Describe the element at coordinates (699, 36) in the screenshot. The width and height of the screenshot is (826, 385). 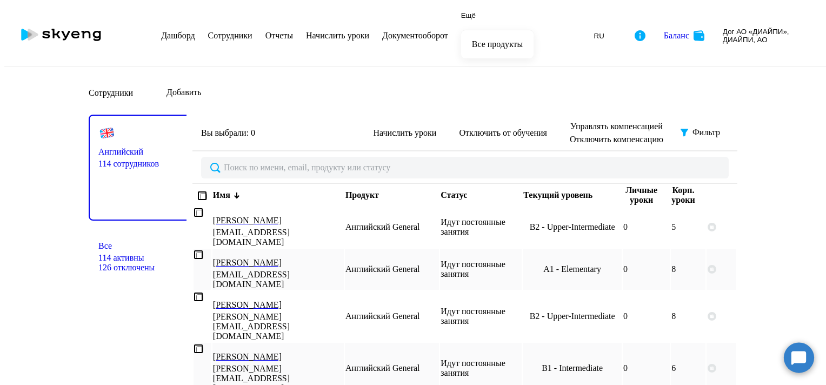
I see `img: balance` at that location.